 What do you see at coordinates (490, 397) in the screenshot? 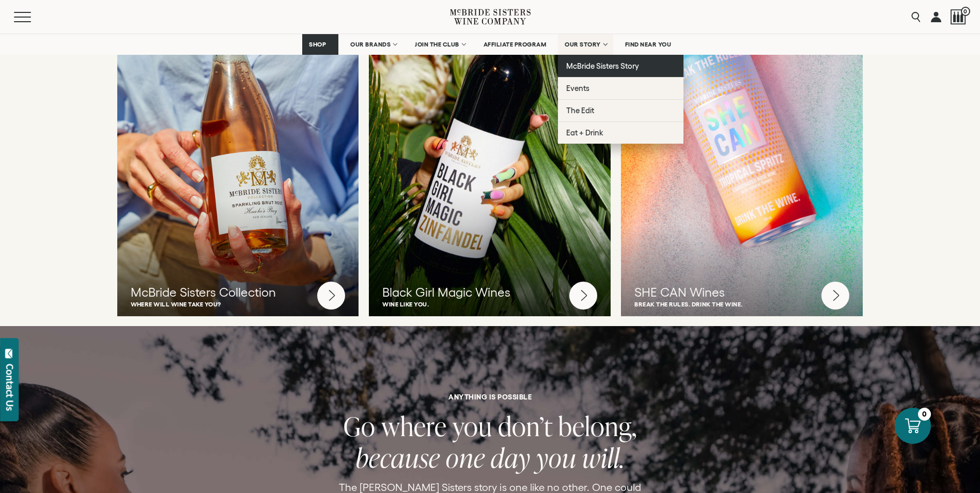
I see `h6: ANYTHING IS POSSIBLE` at bounding box center [490, 397].